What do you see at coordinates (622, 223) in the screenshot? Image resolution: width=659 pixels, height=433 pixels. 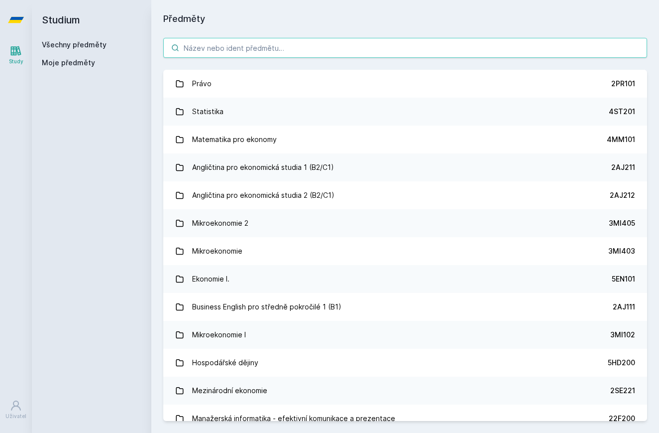 I see `div: 3MI405` at bounding box center [622, 223].